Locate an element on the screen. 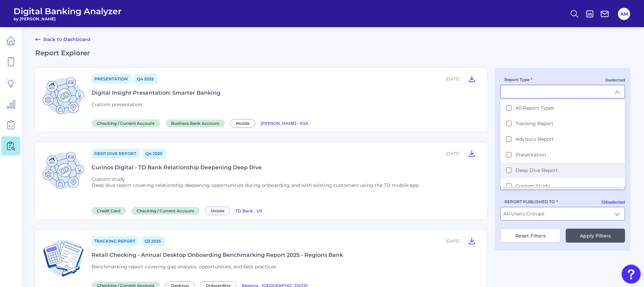 This screenshot has width=644, height=287. span: TD Bank - US is located at coordinates (249, 211).